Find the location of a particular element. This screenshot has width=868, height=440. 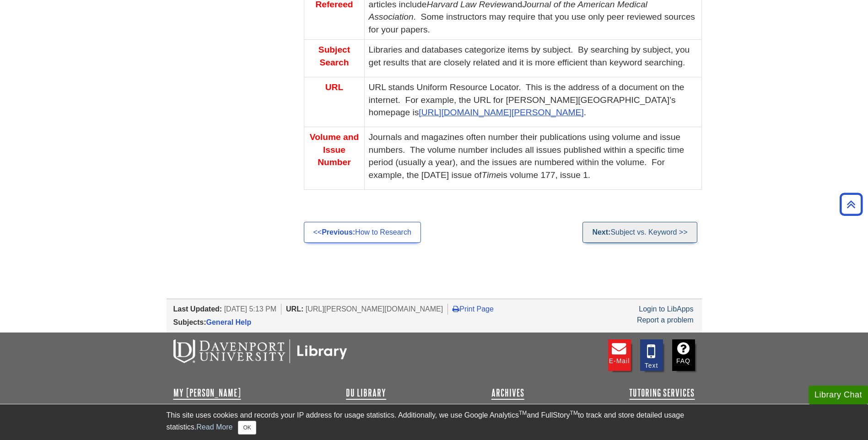

p: Libraries and databases categorize items by subject. By searching by subject, you get results tha... is located at coordinates (533, 56).